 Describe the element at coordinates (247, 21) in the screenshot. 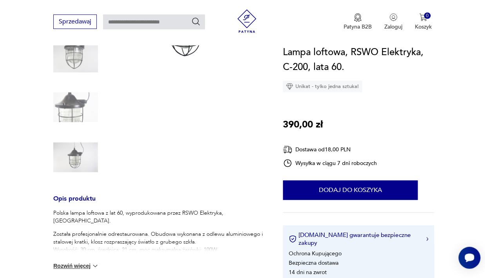

I see `img: Patyna - sklep z meblami i dekoracjami vintage` at that location.